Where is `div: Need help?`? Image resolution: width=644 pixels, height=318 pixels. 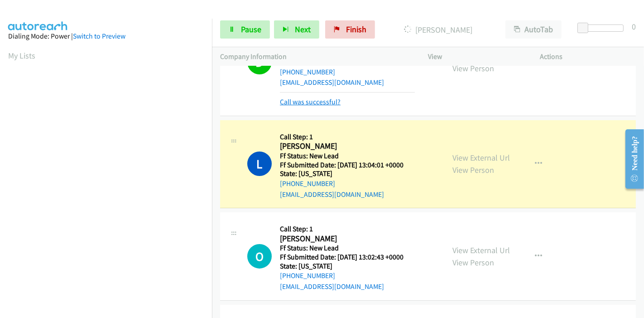 div: Need help? is located at coordinates (16, 30).